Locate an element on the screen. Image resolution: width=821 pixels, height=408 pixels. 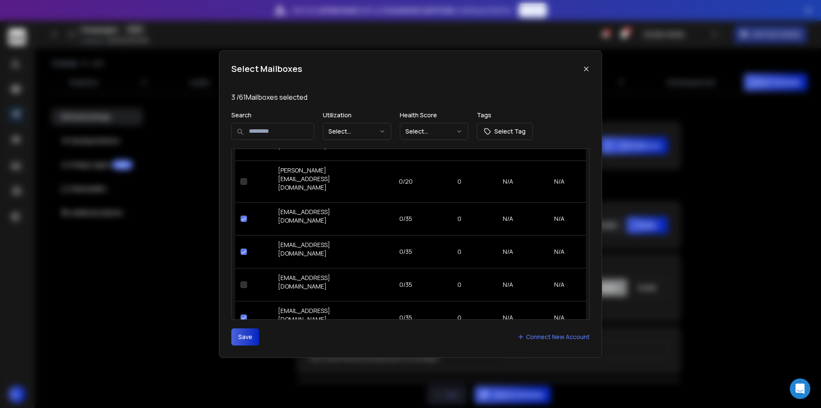
p: Health Score is located at coordinates (434, 115).